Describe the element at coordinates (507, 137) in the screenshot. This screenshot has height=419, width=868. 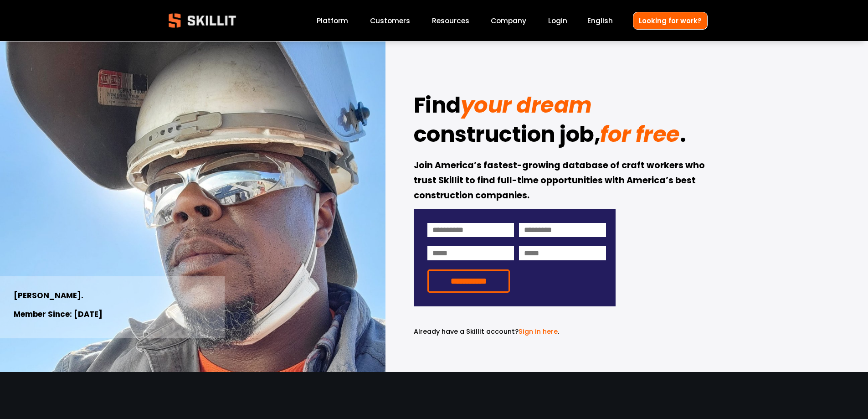
I see `strong: construction job,` at that location.